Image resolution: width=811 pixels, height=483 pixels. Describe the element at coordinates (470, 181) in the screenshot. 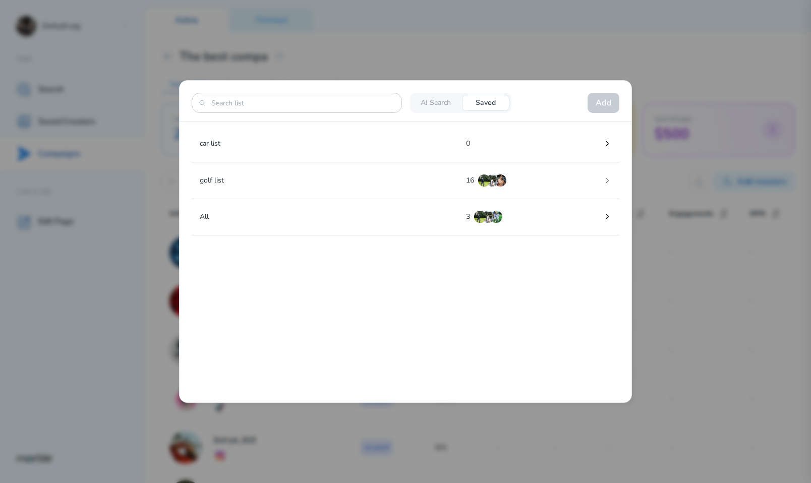

I see `p: 16` at that location.